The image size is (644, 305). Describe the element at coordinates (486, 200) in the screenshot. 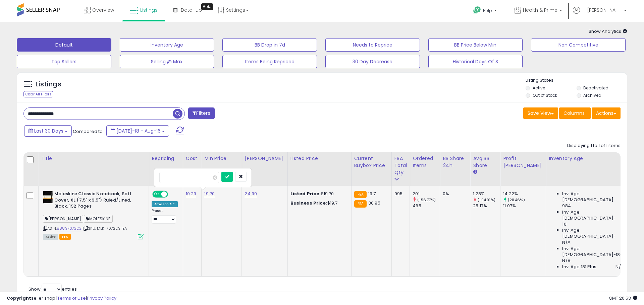

I see `small: (-94.91%)` at that location.